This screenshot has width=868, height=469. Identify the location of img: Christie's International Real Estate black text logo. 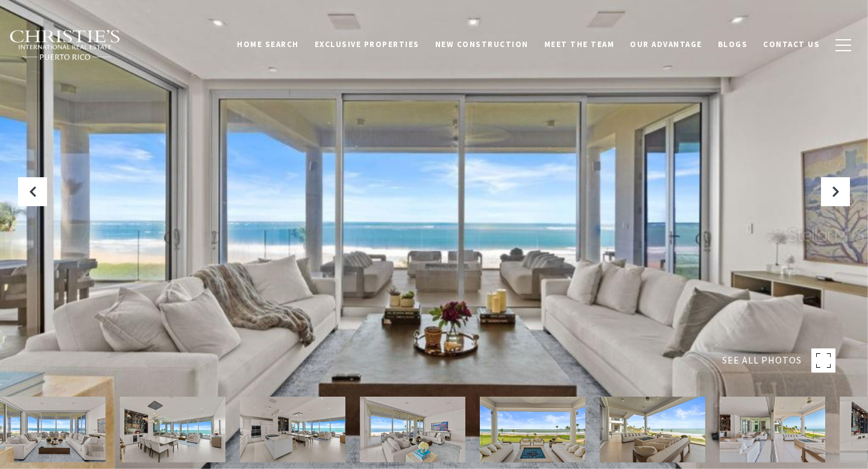
(65, 45).